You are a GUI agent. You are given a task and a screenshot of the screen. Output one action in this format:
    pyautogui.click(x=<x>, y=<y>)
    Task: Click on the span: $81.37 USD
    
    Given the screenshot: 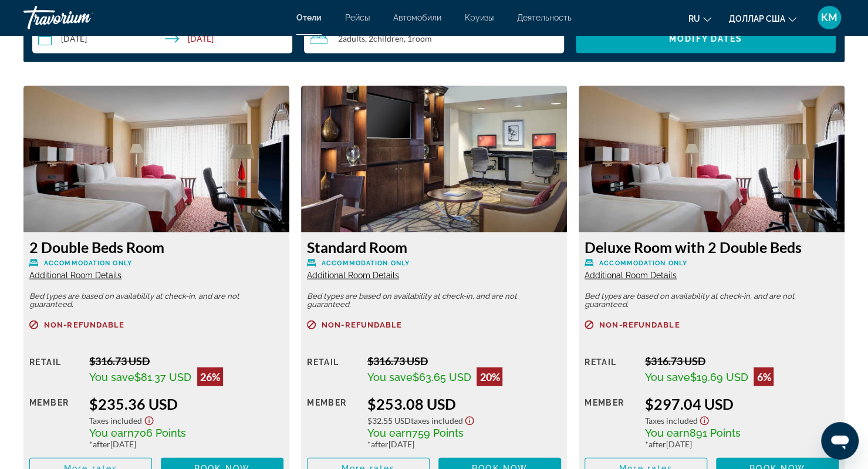 What is the action you would take?
    pyautogui.click(x=163, y=377)
    